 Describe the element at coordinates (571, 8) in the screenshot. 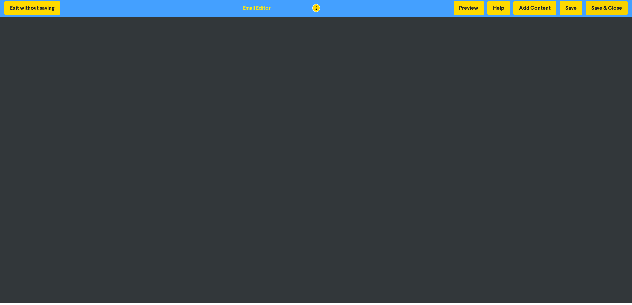

I see `button: Save` at that location.